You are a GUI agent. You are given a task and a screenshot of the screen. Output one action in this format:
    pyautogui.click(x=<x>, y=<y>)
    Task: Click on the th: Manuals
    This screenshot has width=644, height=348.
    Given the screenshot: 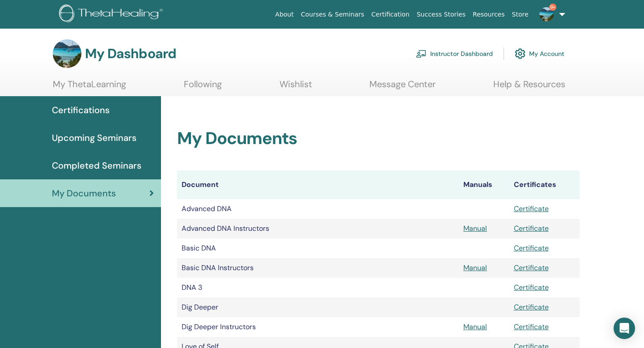 What is the action you would take?
    pyautogui.click(x=484, y=185)
    